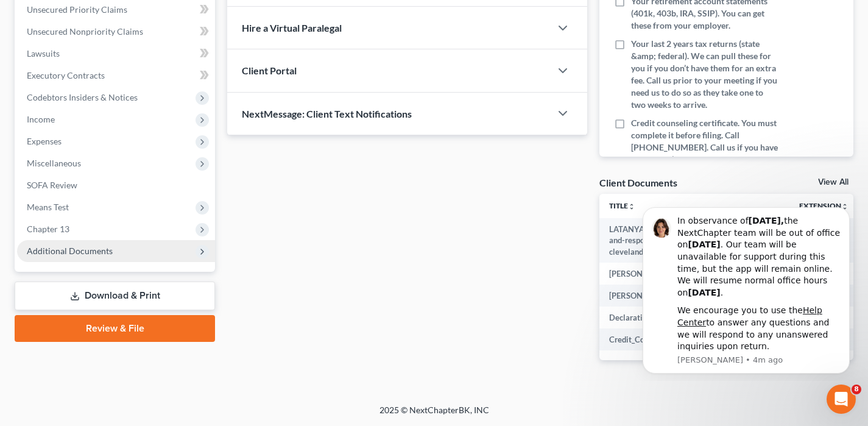  What do you see at coordinates (115, 295) in the screenshot?
I see `a: Download & Print` at bounding box center [115, 295].